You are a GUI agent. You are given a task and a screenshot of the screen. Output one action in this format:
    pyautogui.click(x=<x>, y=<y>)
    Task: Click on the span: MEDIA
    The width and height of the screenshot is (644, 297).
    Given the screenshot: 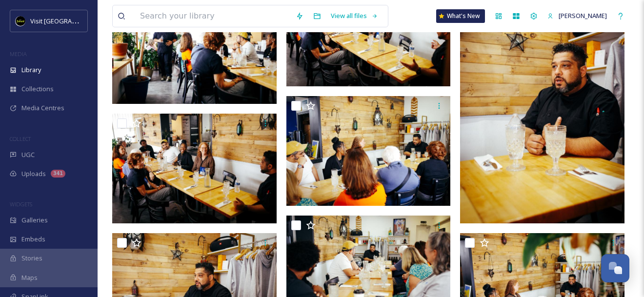 What is the action you would take?
    pyautogui.click(x=18, y=54)
    